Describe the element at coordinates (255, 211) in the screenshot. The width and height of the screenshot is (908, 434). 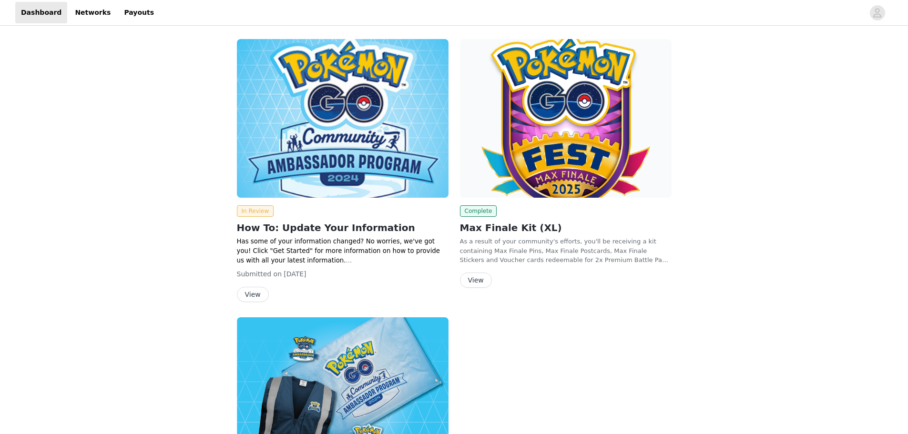
I see `span: In Review` at that location.